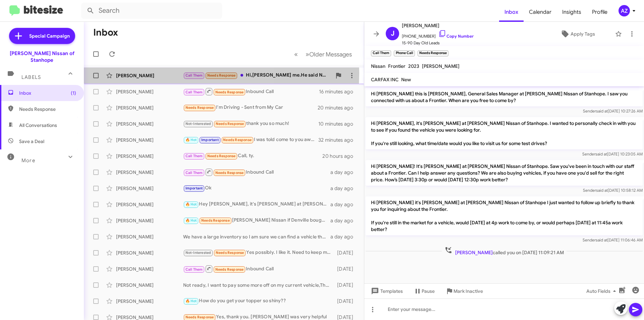  I want to click on div: 32 minutes ago, so click(339, 140).